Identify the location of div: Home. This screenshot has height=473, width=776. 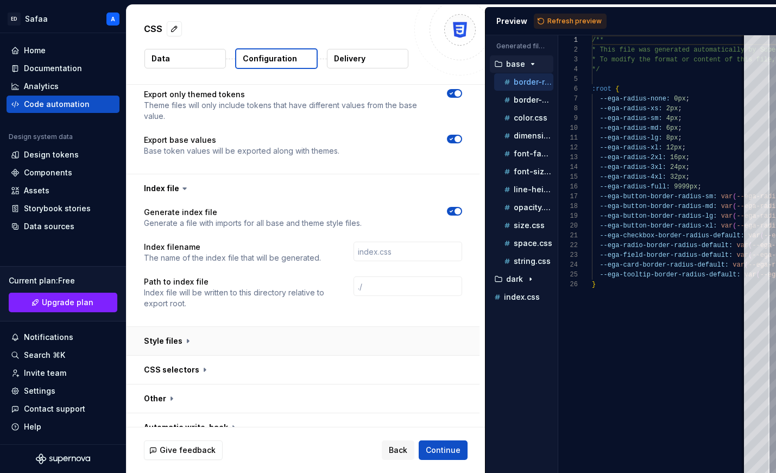
(35, 51).